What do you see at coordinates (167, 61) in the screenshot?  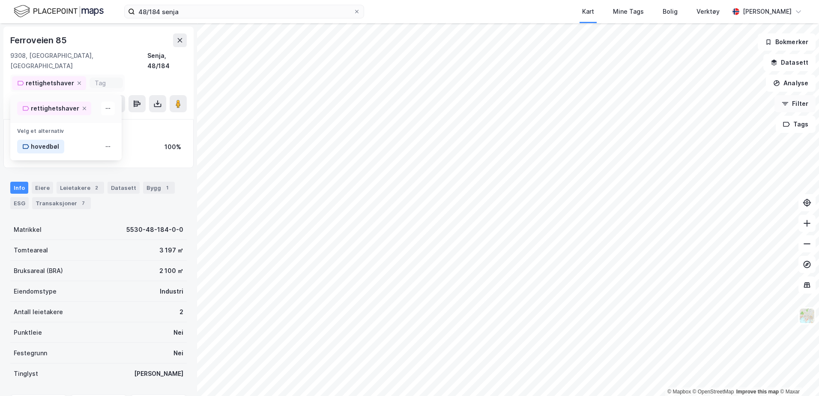 I see `div: Senja, 48/184` at bounding box center [167, 61].